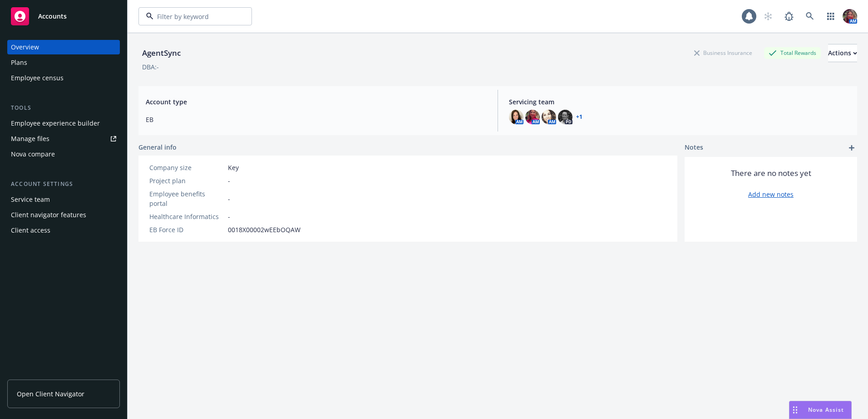 This screenshot has width=868, height=419. I want to click on a: Manage files, so click(64, 139).